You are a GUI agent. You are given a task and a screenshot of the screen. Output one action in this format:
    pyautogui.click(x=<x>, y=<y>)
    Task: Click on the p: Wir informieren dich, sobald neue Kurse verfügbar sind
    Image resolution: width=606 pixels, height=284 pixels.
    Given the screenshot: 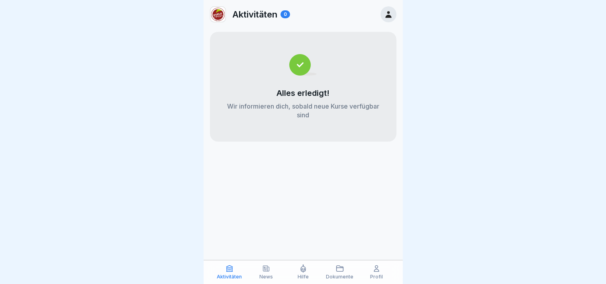 What is the action you would take?
    pyautogui.click(x=303, y=111)
    